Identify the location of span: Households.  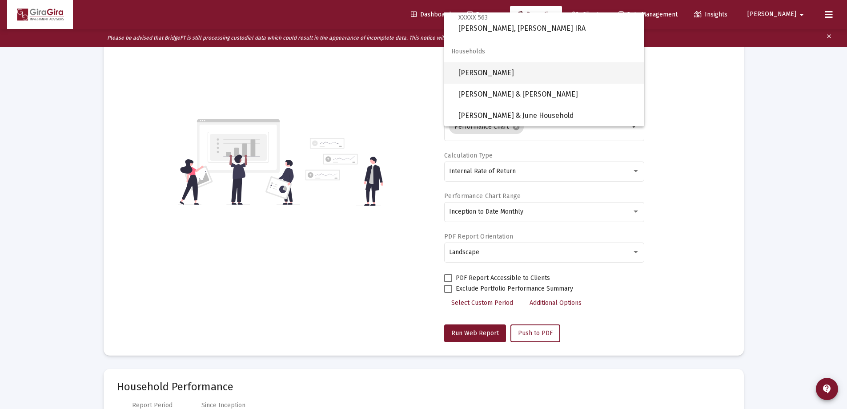
(544, 52).